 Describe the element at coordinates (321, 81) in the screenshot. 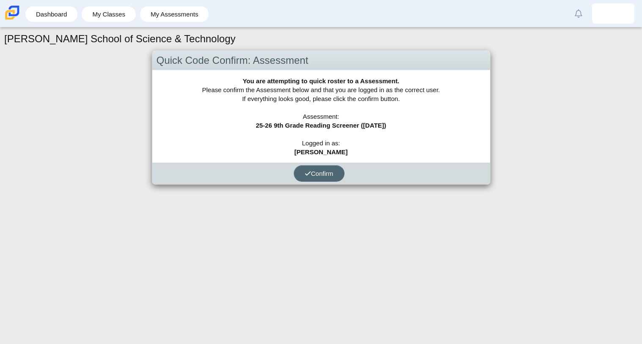

I see `b: You are attempting to quick roster to a Assessment.` at that location.